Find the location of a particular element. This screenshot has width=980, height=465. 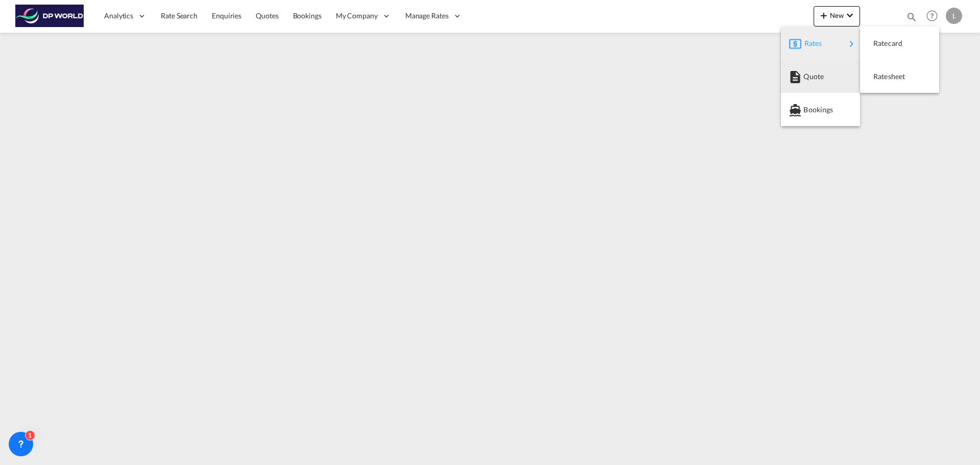

span: Bookings is located at coordinates (809, 110).